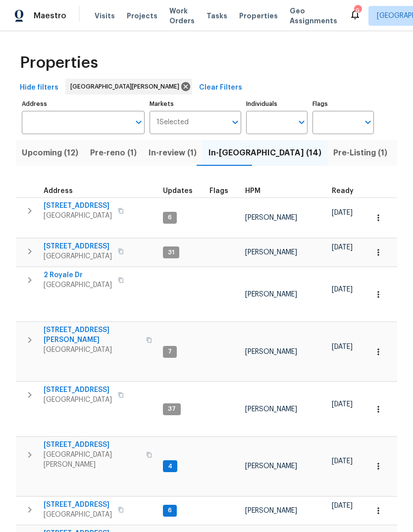  I want to click on button: Clear Filters, so click(220, 88).